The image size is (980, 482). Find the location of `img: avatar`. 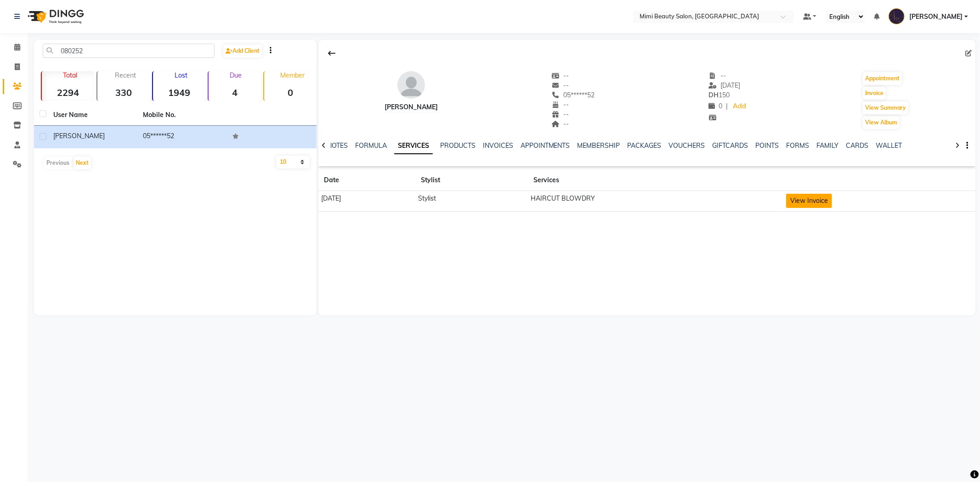

img: avatar is located at coordinates (411, 85).